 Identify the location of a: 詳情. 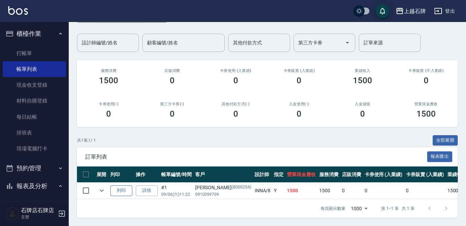
(147, 190).